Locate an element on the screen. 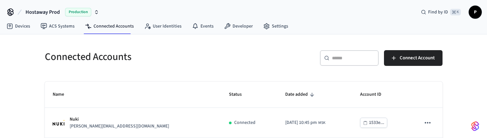 The width and height of the screenshot is (487, 138). span: Connect Account is located at coordinates (417, 58).